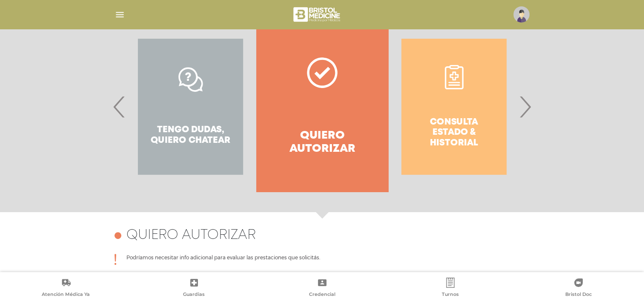  I want to click on img: bristol-medicine-blanco.png, so click(317, 14).